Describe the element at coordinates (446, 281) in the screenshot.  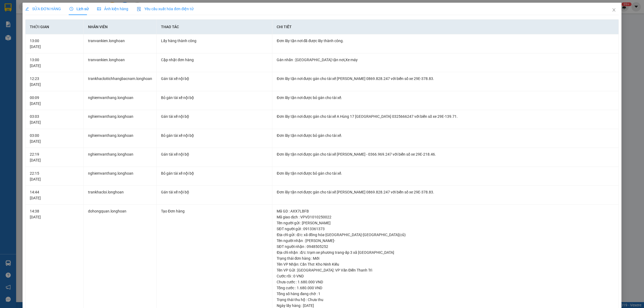
I see `div: Chưa cước : 1.680.000 VND` at that location.